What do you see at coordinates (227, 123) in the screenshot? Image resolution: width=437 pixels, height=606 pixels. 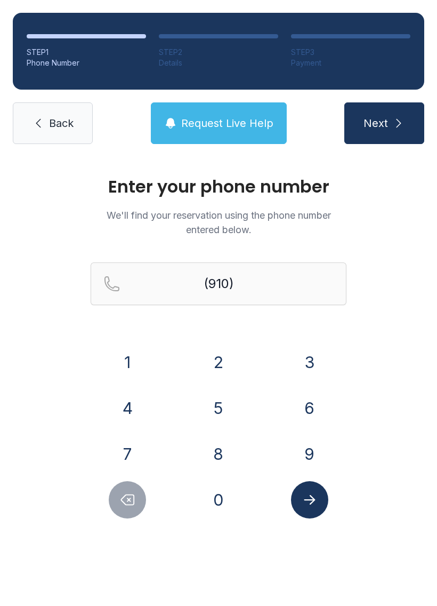 I see `span: Request Live Help` at bounding box center [227, 123].